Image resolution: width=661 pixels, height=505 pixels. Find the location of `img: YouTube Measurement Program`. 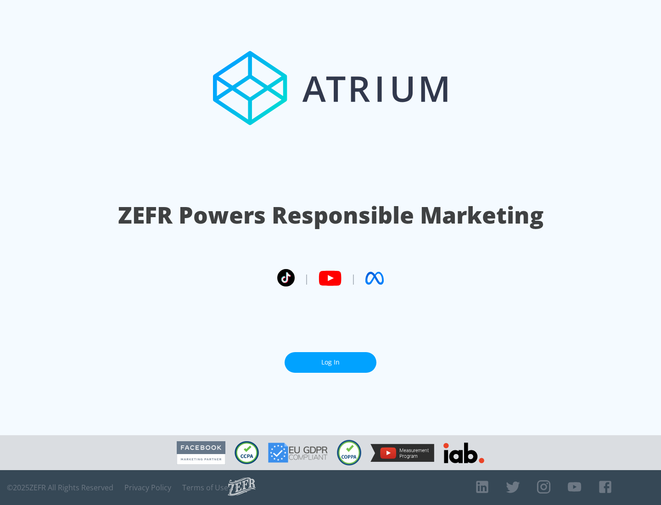

img: YouTube Measurement Program is located at coordinates (402, 453).